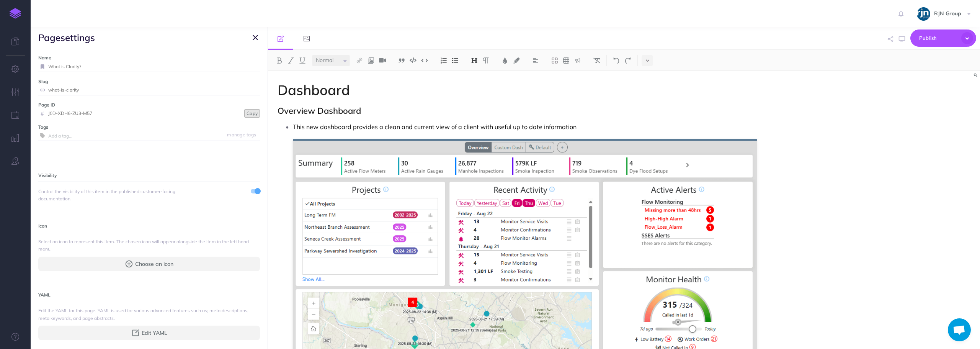 The height and width of the screenshot is (349, 980). What do you see at coordinates (525, 127) in the screenshot?
I see `p: This new dashboard provides a clean and current view of a client with useful up to date information` at bounding box center [525, 127].